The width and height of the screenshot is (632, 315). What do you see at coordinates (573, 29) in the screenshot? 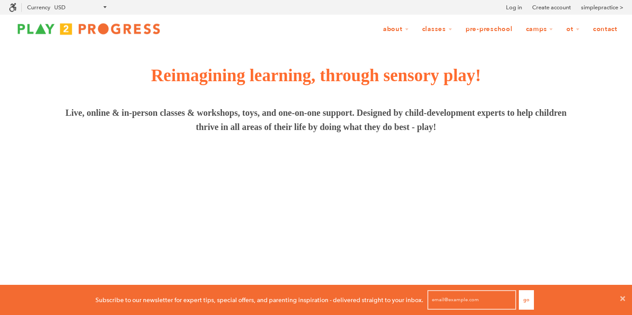
I see `a: OT` at bounding box center [573, 29].